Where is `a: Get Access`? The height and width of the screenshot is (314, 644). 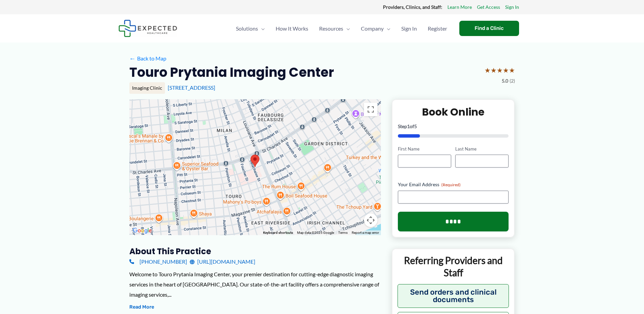
a: Get Access is located at coordinates (489, 7).